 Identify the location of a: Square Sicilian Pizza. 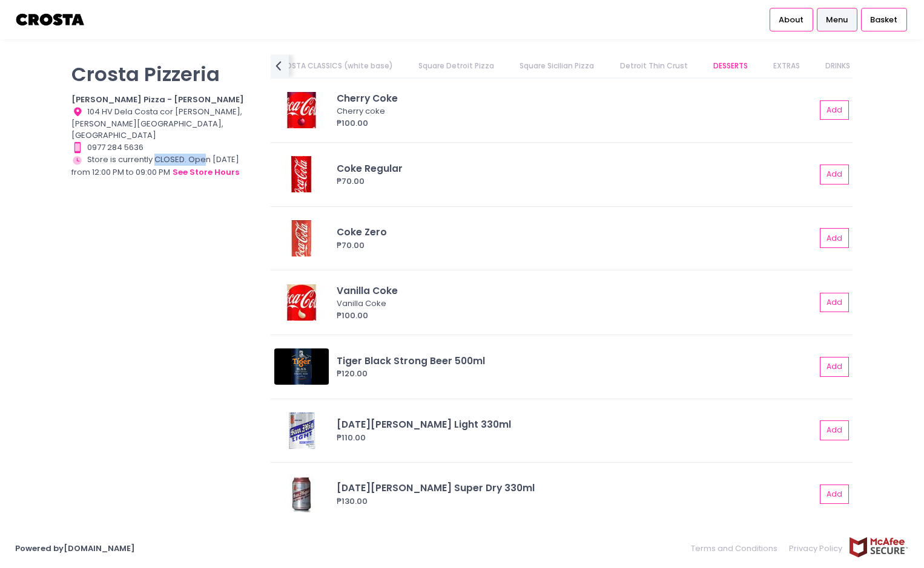
(557, 66).